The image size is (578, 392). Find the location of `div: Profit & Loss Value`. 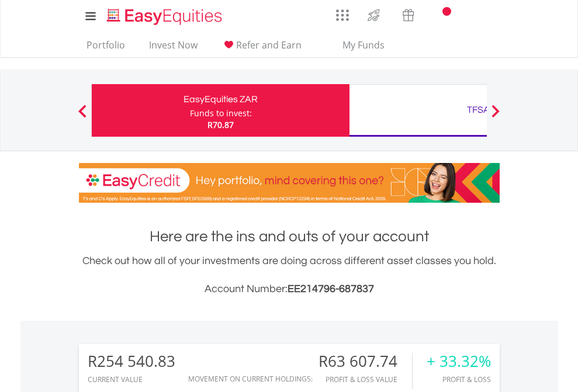

div: Profit & Loss Value is located at coordinates (365, 379).